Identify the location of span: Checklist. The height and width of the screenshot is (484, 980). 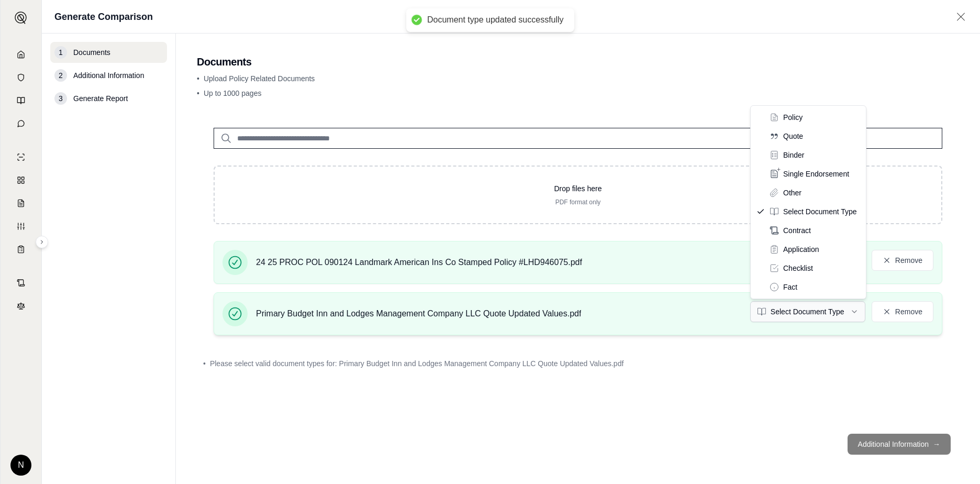
(798, 268).